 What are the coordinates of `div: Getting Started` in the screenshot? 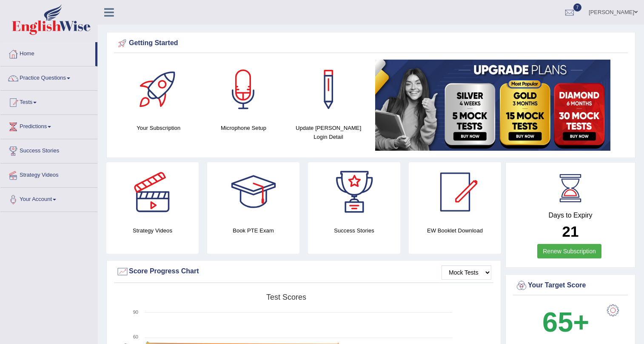 It's located at (371, 43).